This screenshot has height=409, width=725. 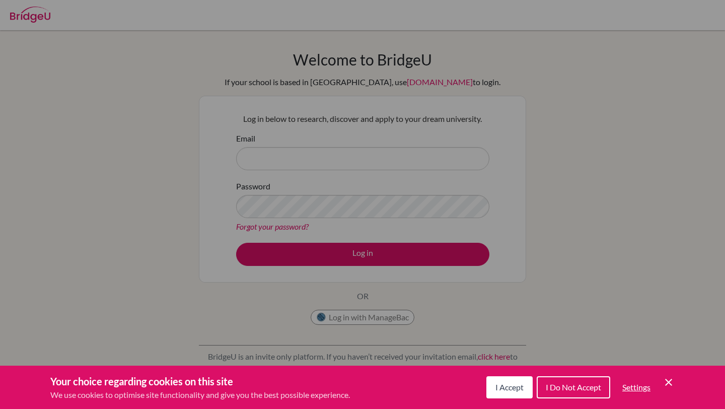 What do you see at coordinates (200, 381) in the screenshot?
I see `h3: Your choice regarding cookies on this site` at bounding box center [200, 381].